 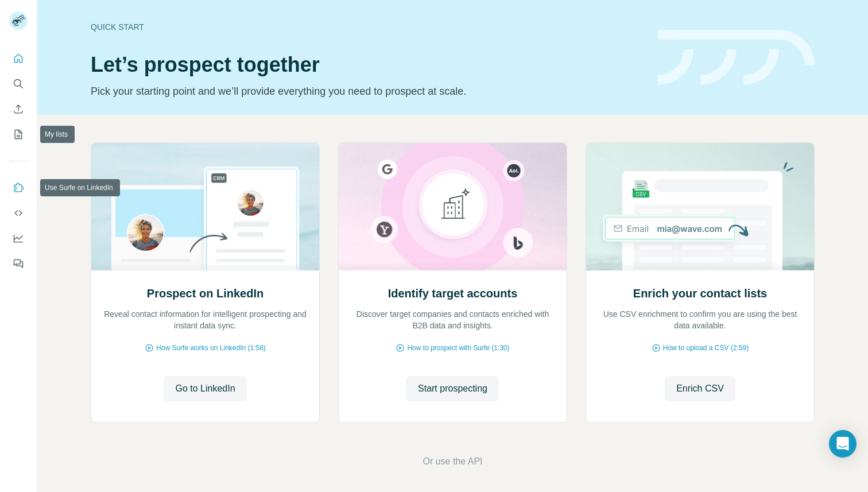 I want to click on button: Start prospecting, so click(x=452, y=388).